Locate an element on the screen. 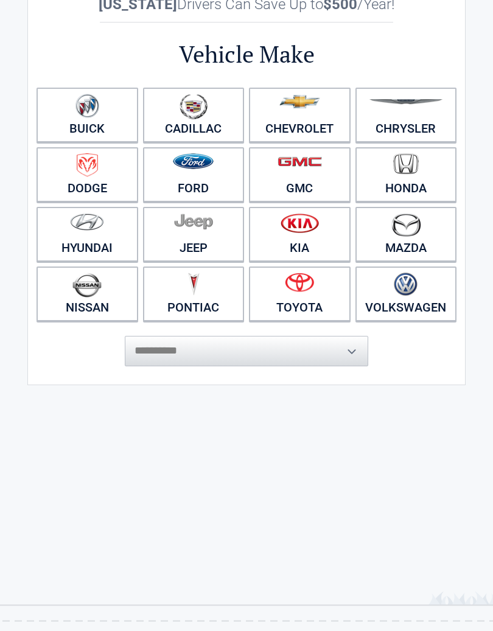  a: Pontiac is located at coordinates (193, 294).